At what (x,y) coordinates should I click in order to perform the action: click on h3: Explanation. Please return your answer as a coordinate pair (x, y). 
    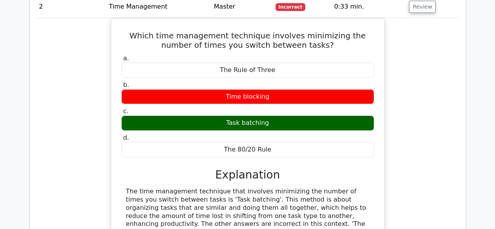
    Looking at the image, I should click on (248, 175).